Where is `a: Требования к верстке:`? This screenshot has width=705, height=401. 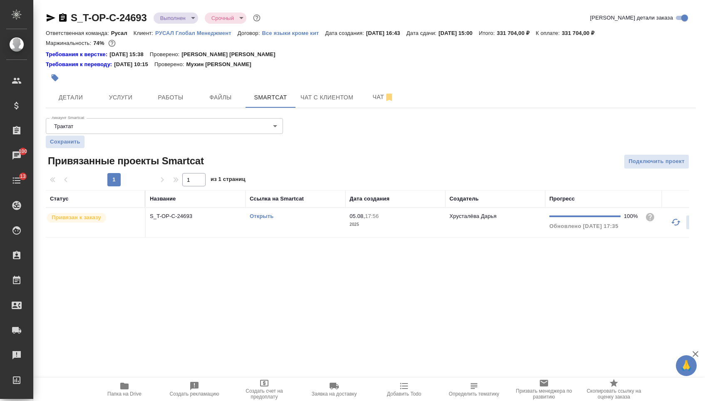
a: Требования к верстке: is located at coordinates (77, 55).